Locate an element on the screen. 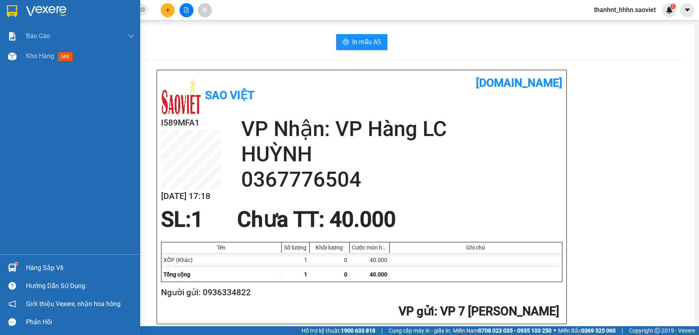 This screenshot has height=335, width=699. div: Hàng sắp về is located at coordinates (80, 268).